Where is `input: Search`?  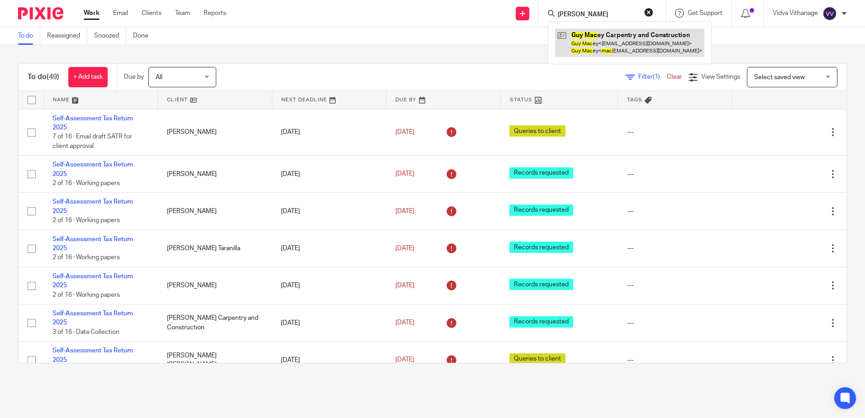 input: Search is located at coordinates (598, 15).